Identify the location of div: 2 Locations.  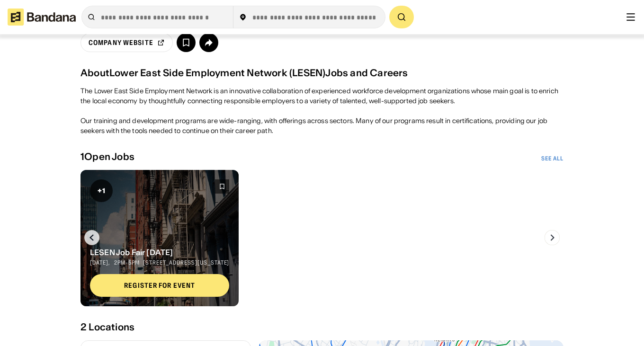
(322, 326).